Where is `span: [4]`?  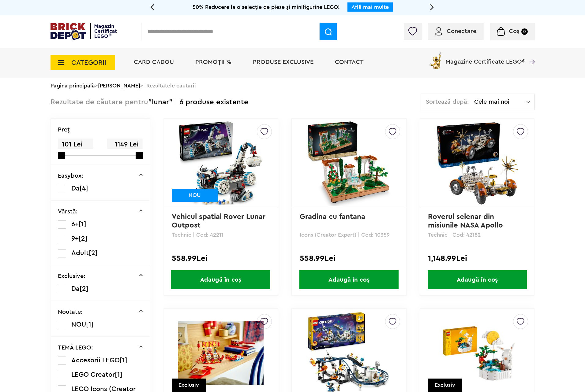
span: [4] is located at coordinates (84, 189).